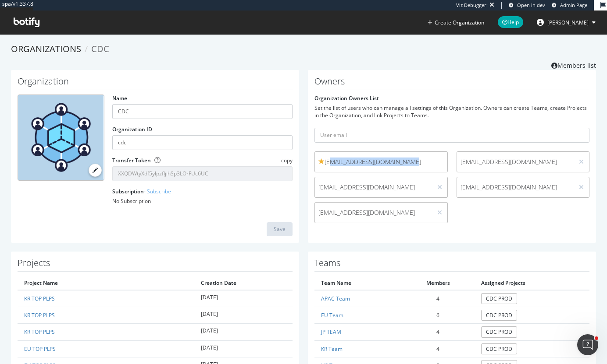  Describe the element at coordinates (455, 22) in the screenshot. I see `button: Create Organization` at that location.